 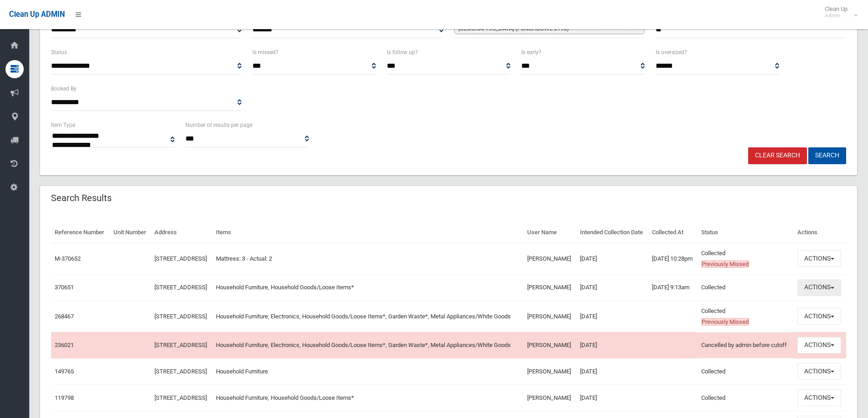 I want to click on th: Address, so click(x=181, y=232).